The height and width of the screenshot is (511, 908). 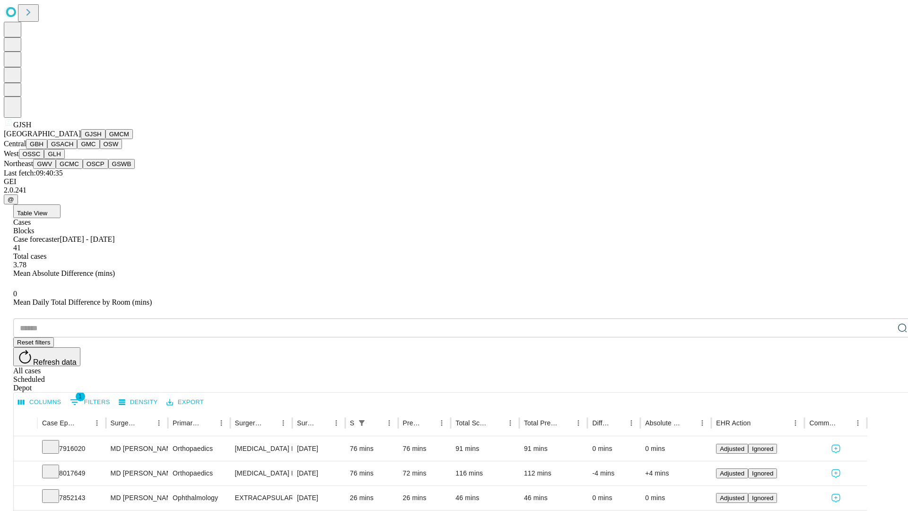 I want to click on button: Select columns, so click(x=40, y=402).